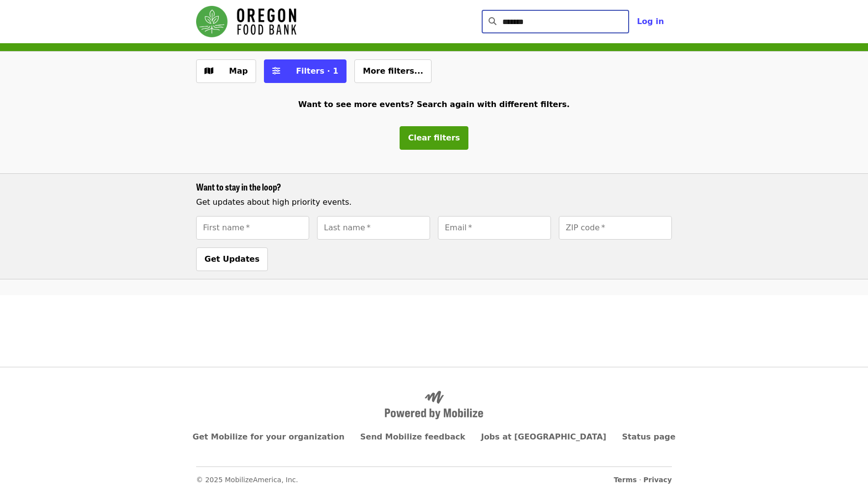 The width and height of the screenshot is (868, 493). What do you see at coordinates (226, 71) in the screenshot?
I see `a: Show map view` at bounding box center [226, 71].